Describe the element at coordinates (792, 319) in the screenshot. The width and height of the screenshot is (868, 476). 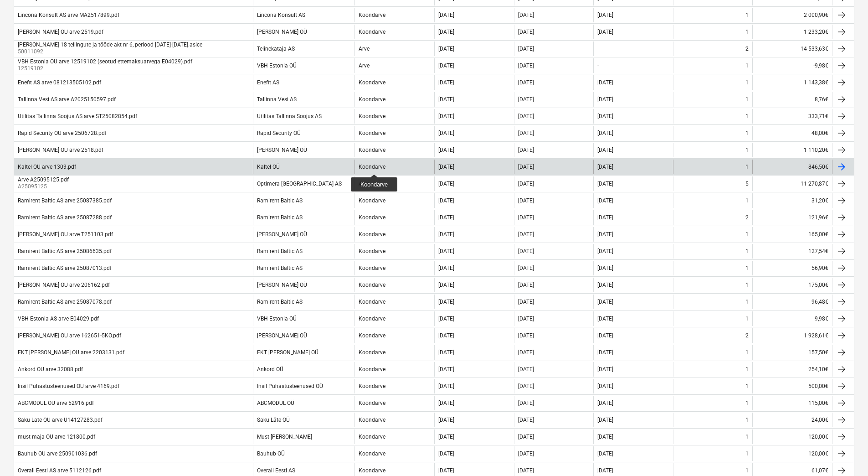
I see `div: 9,98€` at that location.